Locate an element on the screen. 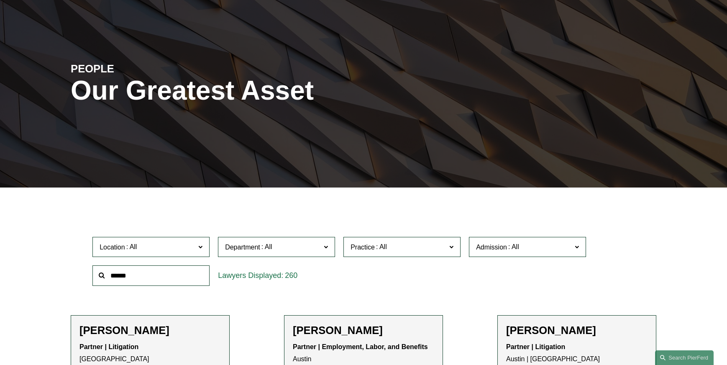 The image size is (727, 365). span: Department is located at coordinates (243, 246).